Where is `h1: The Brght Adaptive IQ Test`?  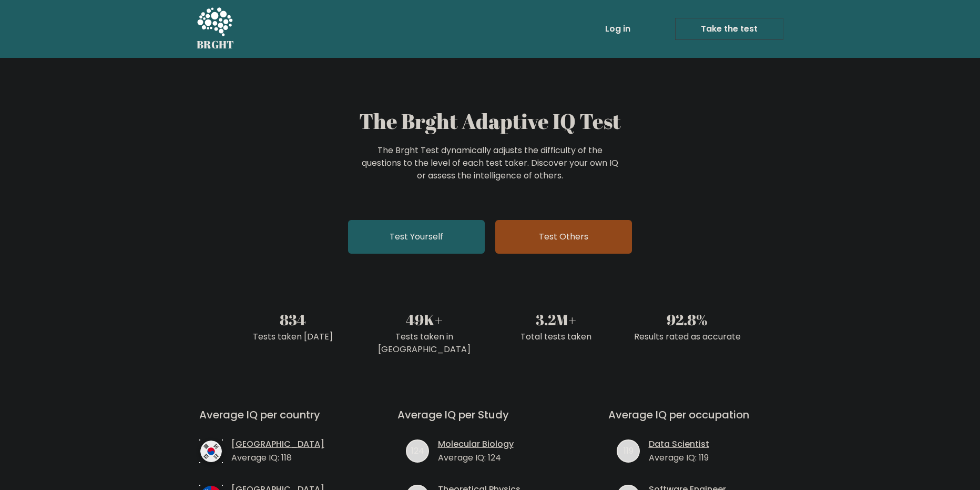
h1: The Brght Adaptive IQ Test is located at coordinates (490, 121).